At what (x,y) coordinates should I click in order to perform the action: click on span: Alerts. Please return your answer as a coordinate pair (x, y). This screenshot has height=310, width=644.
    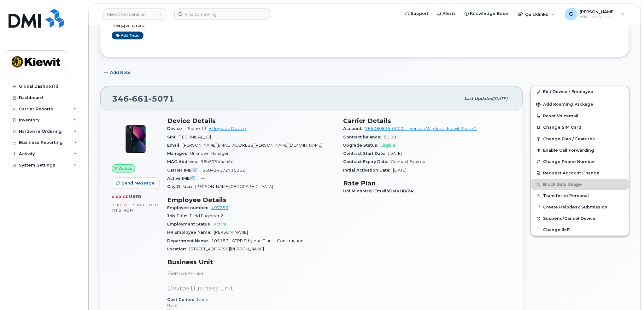
    Looking at the image, I should click on (449, 14).